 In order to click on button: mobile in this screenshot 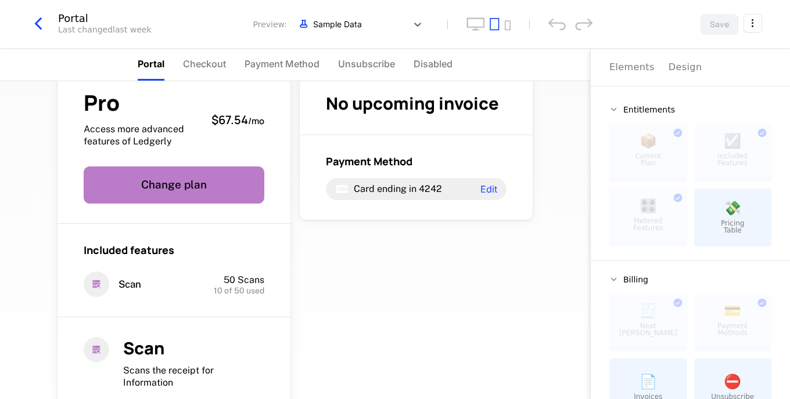, I will do `click(507, 26)`.